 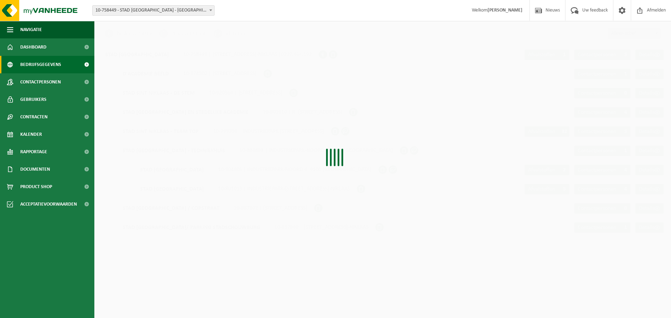 What do you see at coordinates (547, 170) in the screenshot?
I see `a: Afvalstoffen 2` at bounding box center [547, 170].